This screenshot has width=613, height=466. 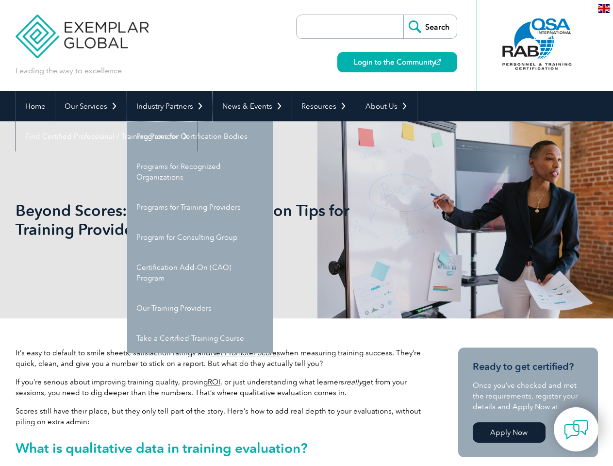 What do you see at coordinates (430, 27) in the screenshot?
I see `input: Search` at bounding box center [430, 27].